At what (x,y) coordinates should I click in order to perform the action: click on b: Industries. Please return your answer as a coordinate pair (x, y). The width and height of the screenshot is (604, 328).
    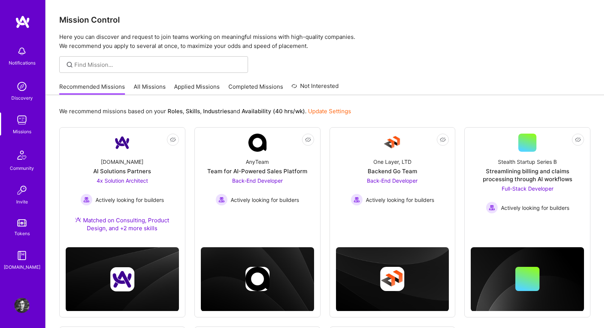
    Looking at the image, I should click on (217, 111).